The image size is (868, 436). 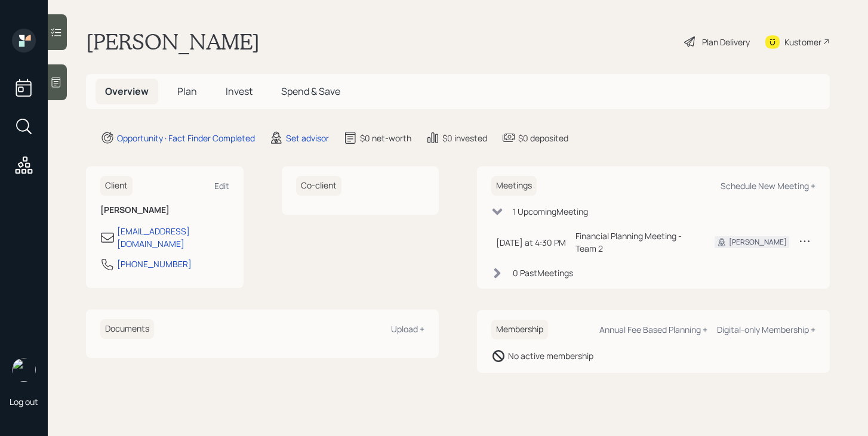 I want to click on h6: Client, so click(x=116, y=185).